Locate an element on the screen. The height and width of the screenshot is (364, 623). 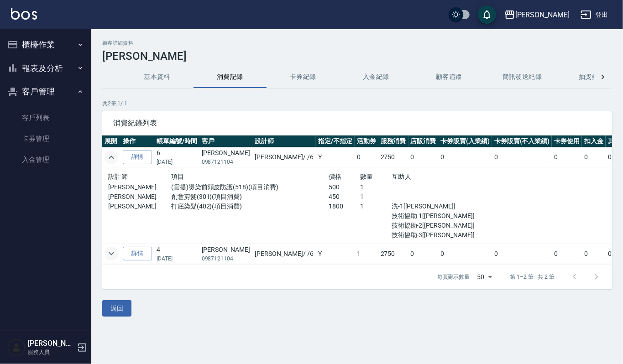
button: 顧客追蹤 is located at coordinates (449, 77).